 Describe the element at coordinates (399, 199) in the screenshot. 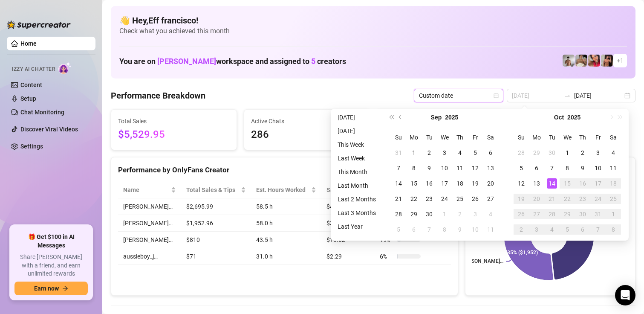

I see `td: 2025-09-21` at that location.